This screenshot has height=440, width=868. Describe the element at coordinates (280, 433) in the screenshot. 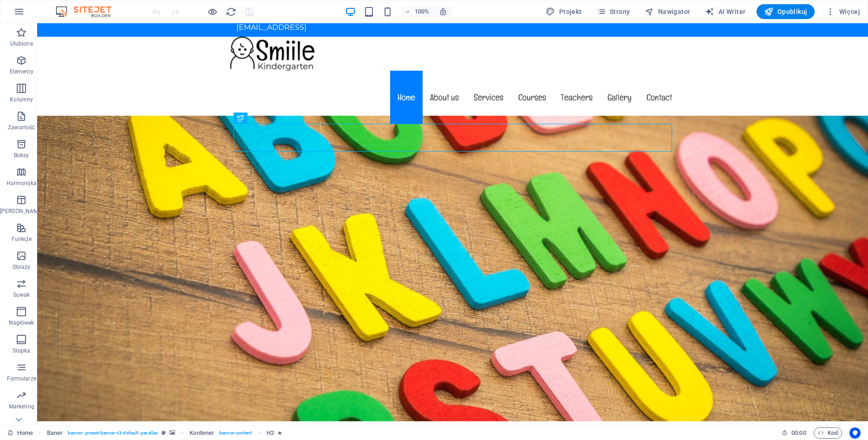

I see `i: Element zawiera animację` at that location.